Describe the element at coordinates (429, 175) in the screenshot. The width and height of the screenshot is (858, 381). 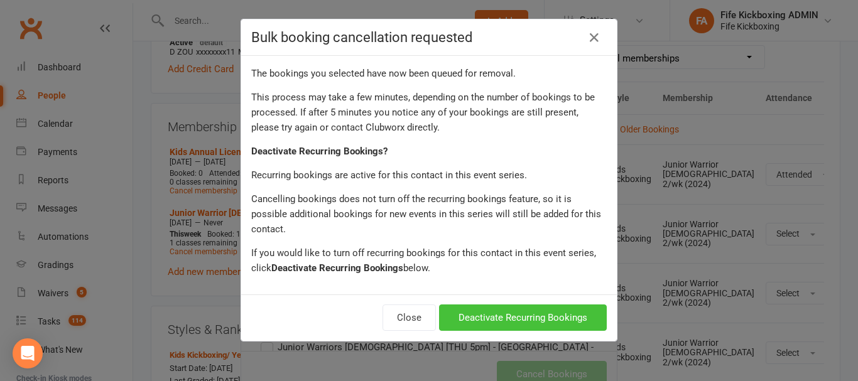
I see `div: Recurring bookings are active for this contact in this event series.` at that location.